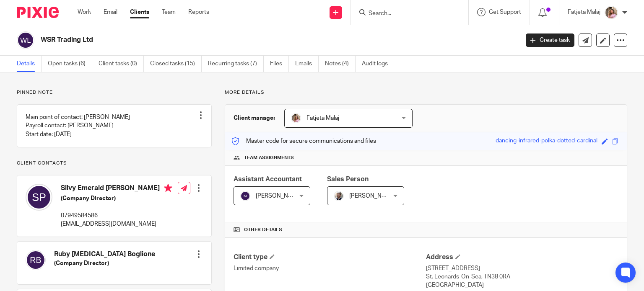 This screenshot has width=644, height=291. I want to click on a: Create task, so click(550, 41).